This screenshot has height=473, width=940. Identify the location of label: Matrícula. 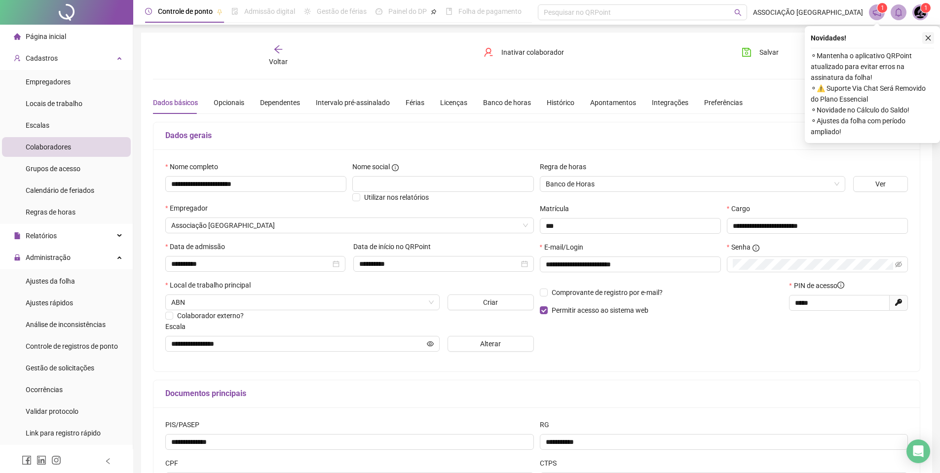
(557, 209).